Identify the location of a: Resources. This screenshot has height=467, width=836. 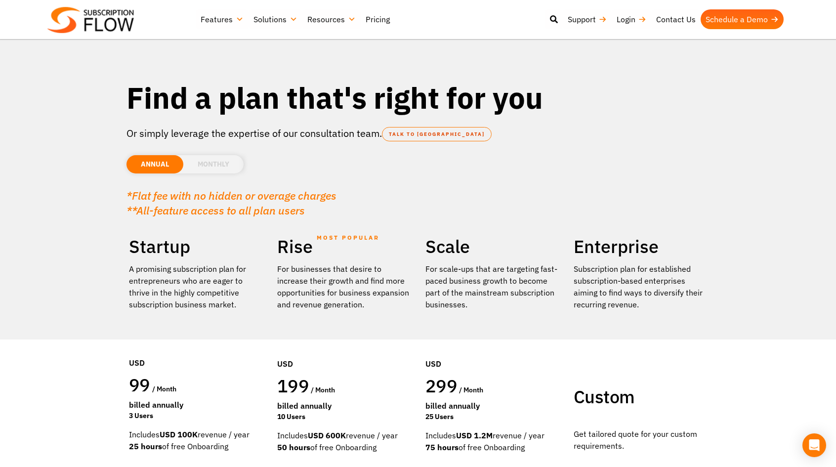
(332, 19).